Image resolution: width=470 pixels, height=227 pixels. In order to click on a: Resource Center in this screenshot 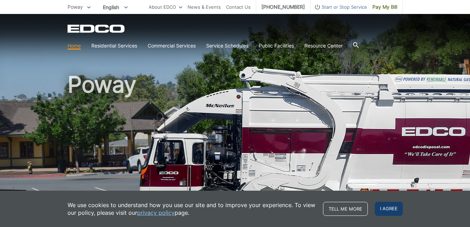, I will do `click(323, 46)`.